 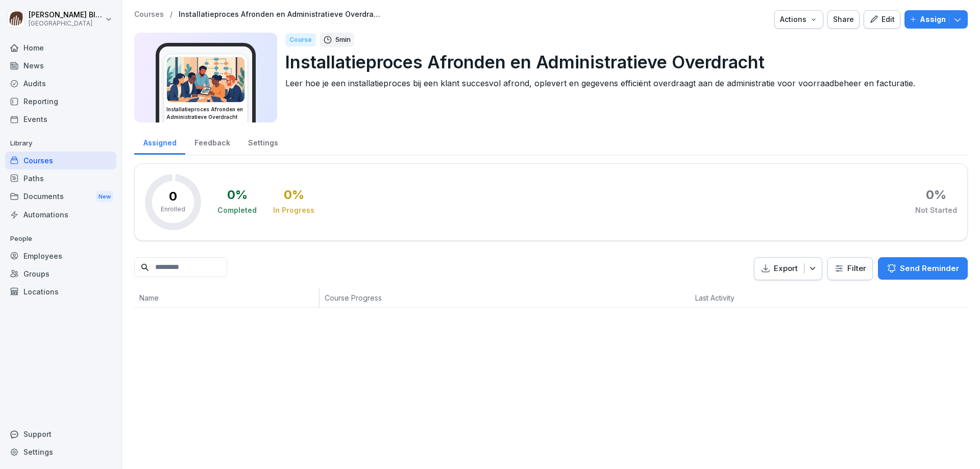 I want to click on a: Audits, so click(x=61, y=83).